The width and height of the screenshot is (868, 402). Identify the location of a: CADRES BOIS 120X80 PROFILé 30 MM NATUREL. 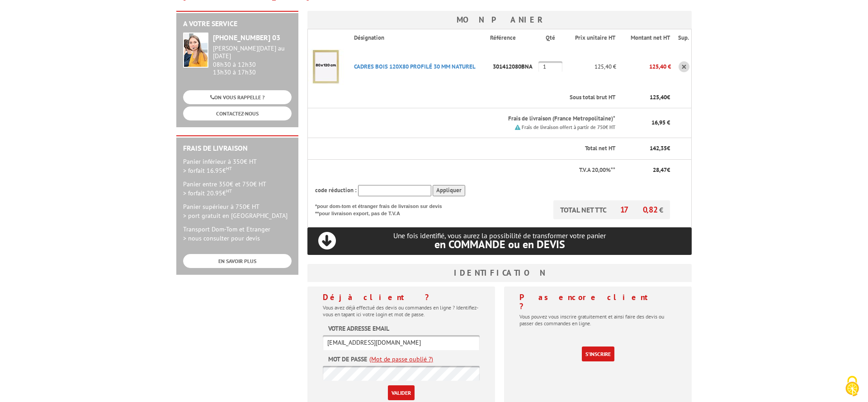
(414, 67).